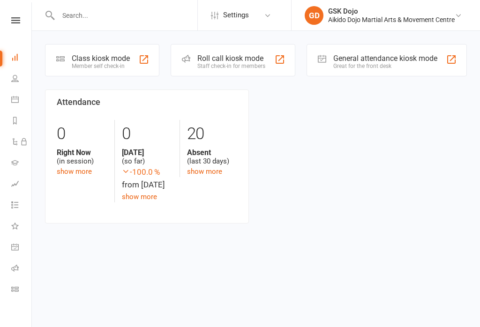 Image resolution: width=480 pixels, height=327 pixels. I want to click on div: GD, so click(314, 15).